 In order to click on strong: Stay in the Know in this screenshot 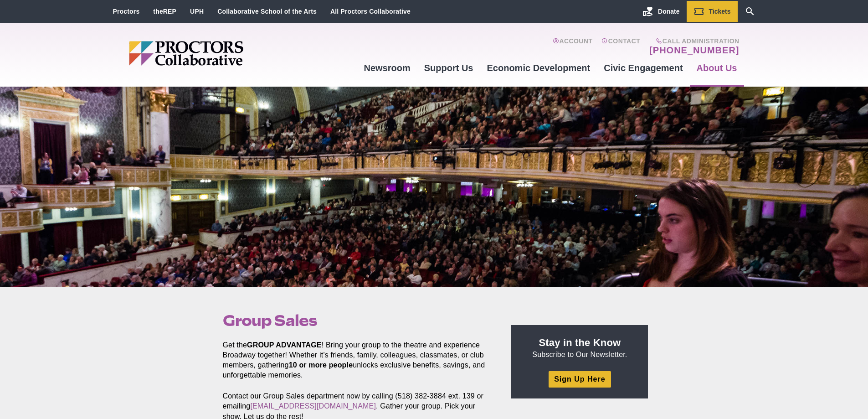, I will do `click(580, 342)`.